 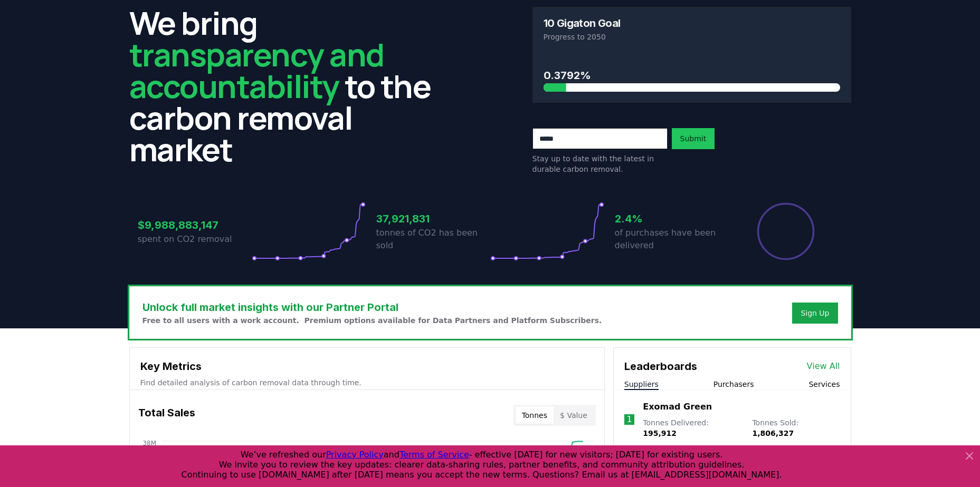 I want to click on p: Find detailed analysis of carbon removal data through time., so click(x=367, y=382).